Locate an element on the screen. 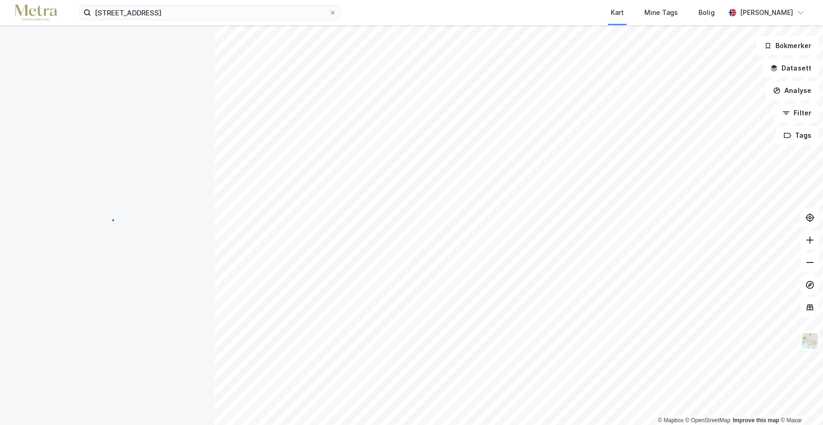 The width and height of the screenshot is (823, 425). div: Kontrollprogram for chat is located at coordinates (800, 402).